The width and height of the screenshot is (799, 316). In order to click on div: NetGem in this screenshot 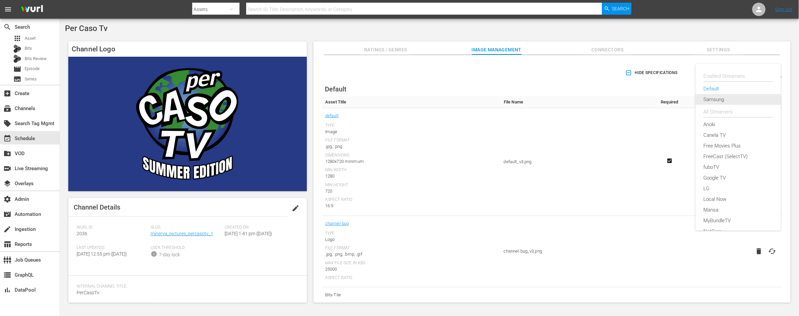, I will do `click(739, 231)`.